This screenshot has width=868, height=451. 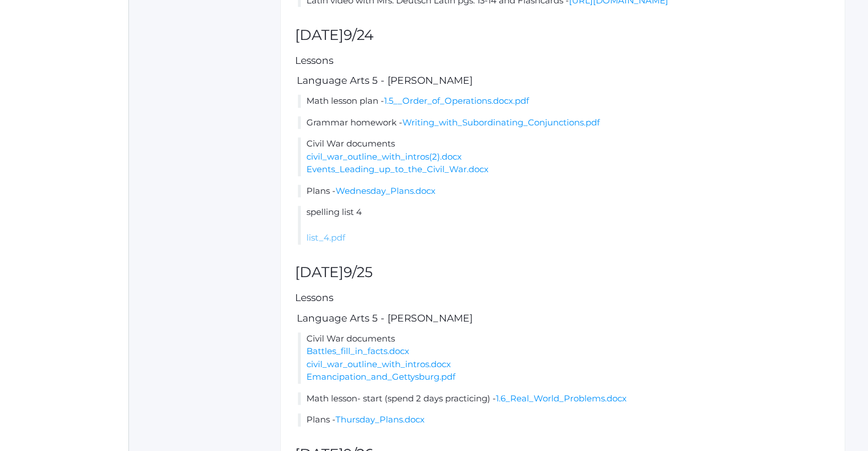 I want to click on a: Emancipation_and_Gettysburg.pdf, so click(x=380, y=376).